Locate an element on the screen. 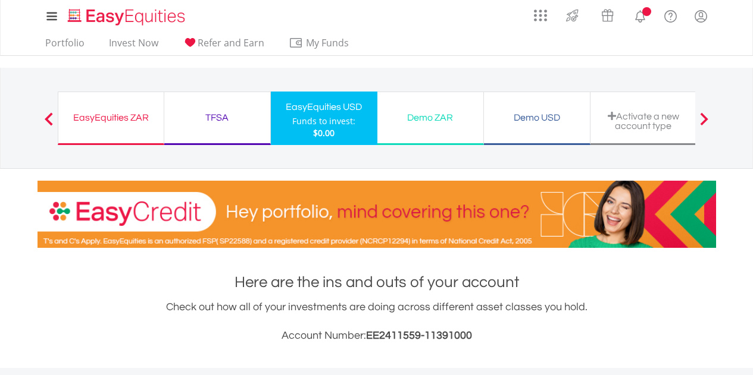 Image resolution: width=753 pixels, height=375 pixels. a: Portfolio is located at coordinates (65, 46).